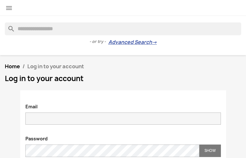  What do you see at coordinates (31, 105) in the screenshot?
I see `label: Email` at bounding box center [31, 105].